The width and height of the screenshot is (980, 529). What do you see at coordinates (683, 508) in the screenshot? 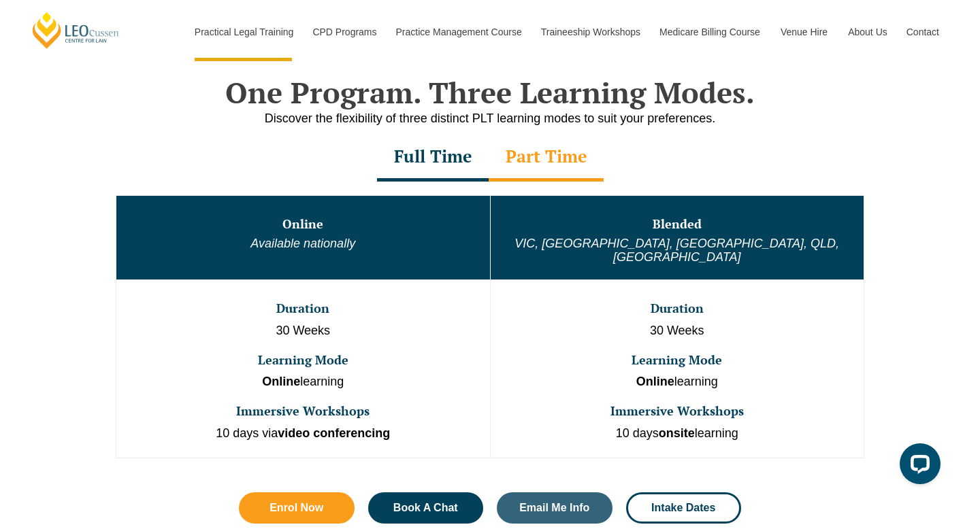
I see `span: Intake Dates` at bounding box center [683, 508].